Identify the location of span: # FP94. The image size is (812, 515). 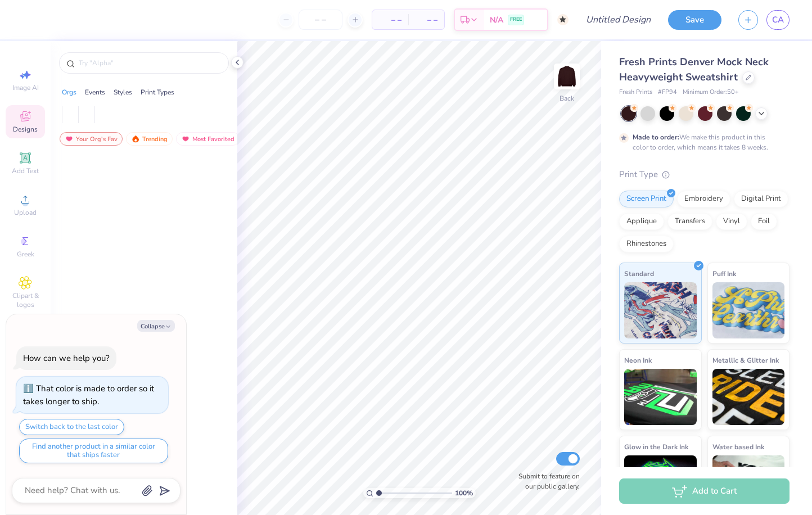
(668, 92).